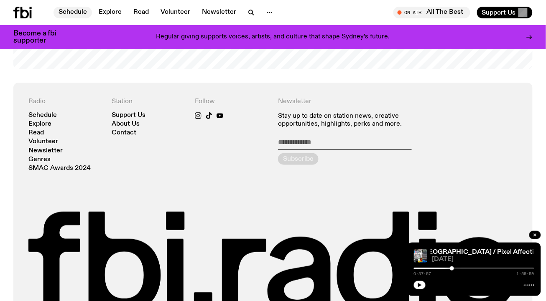 The width and height of the screenshot is (546, 301). I want to click on a: Contact, so click(124, 133).